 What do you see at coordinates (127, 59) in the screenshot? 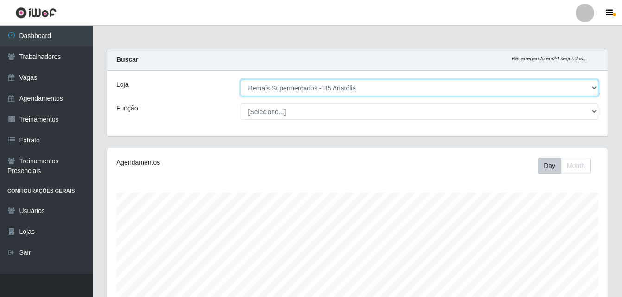
I see `strong: Buscar` at bounding box center [127, 59].